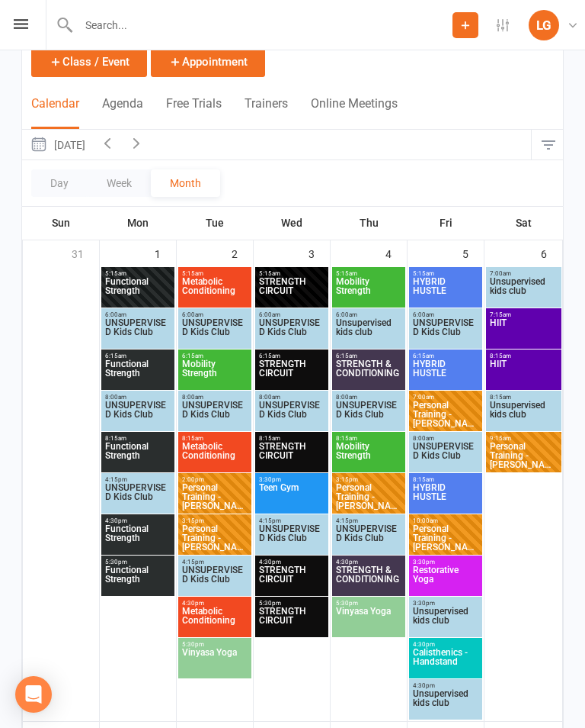 The width and height of the screenshot is (585, 728). I want to click on th: Mon, so click(138, 223).